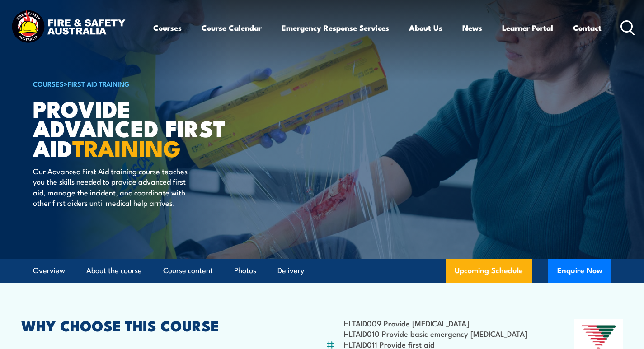 This screenshot has width=644, height=349. What do you see at coordinates (489, 271) in the screenshot?
I see `a: Upcoming Schedule` at bounding box center [489, 271].